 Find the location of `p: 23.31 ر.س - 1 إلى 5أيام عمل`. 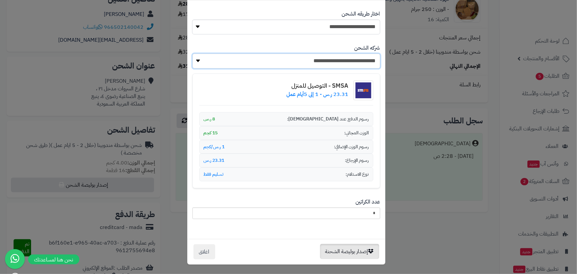

p: 23.31 ر.س - 1 إلى 5أيام عمل is located at coordinates (317, 94).